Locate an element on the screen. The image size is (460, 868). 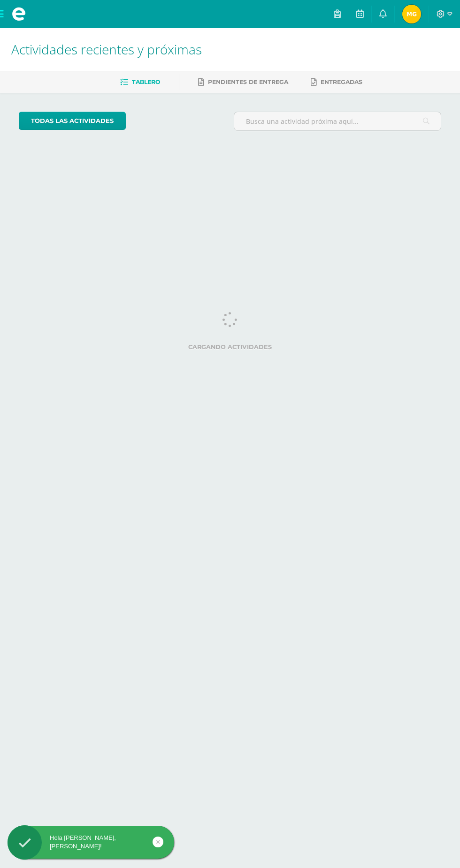
input: Busca una actividad próxima aquí... is located at coordinates (338, 121).